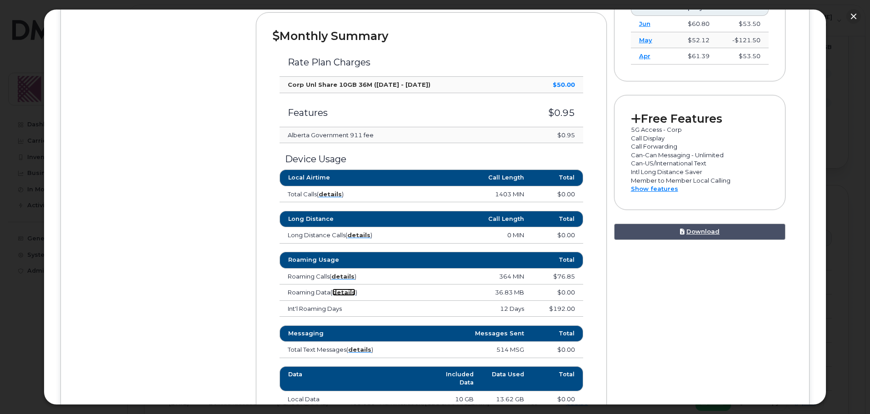 The width and height of the screenshot is (870, 414). What do you see at coordinates (507, 400) in the screenshot?
I see `td: 13.62 GB` at bounding box center [507, 400].